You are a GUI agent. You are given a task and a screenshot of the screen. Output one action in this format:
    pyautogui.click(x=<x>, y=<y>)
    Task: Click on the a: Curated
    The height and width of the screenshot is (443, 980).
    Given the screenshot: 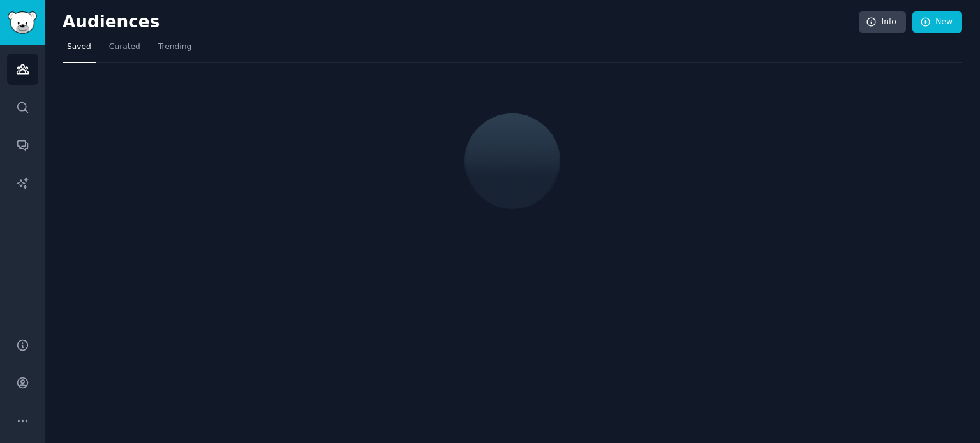 What is the action you would take?
    pyautogui.click(x=124, y=50)
    